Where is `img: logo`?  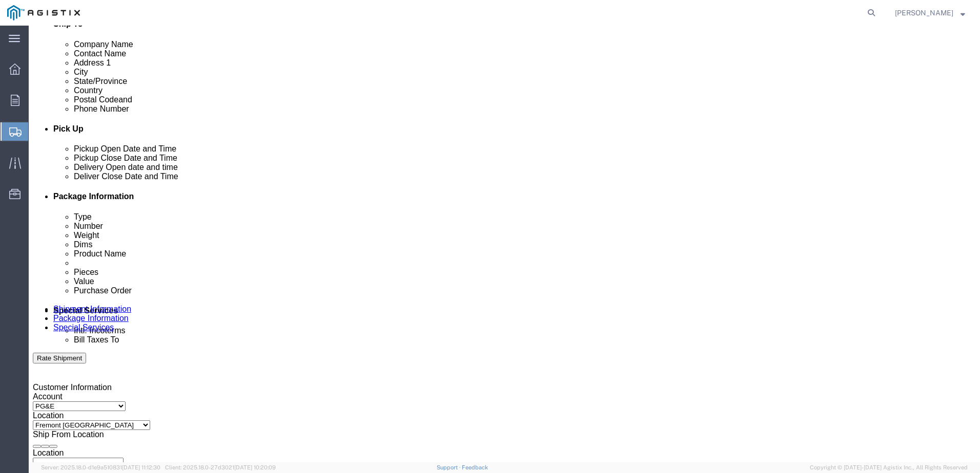 img: logo is located at coordinates (44, 13).